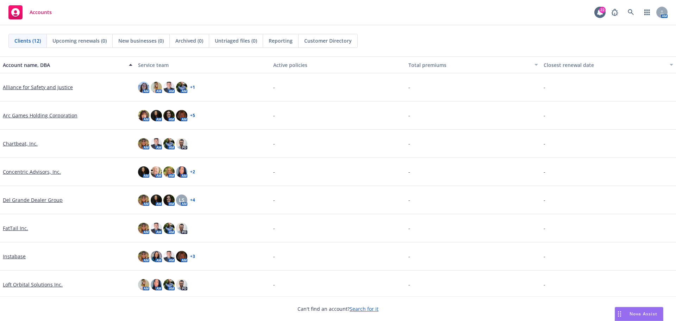  I want to click on div: Account name, DBA, so click(64, 65).